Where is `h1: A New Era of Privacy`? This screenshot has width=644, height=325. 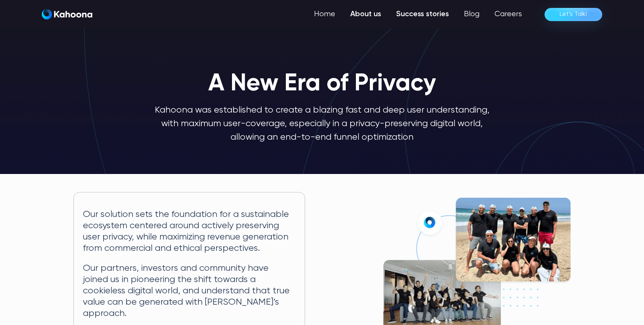 h1: A New Era of Privacy is located at coordinates (322, 84).